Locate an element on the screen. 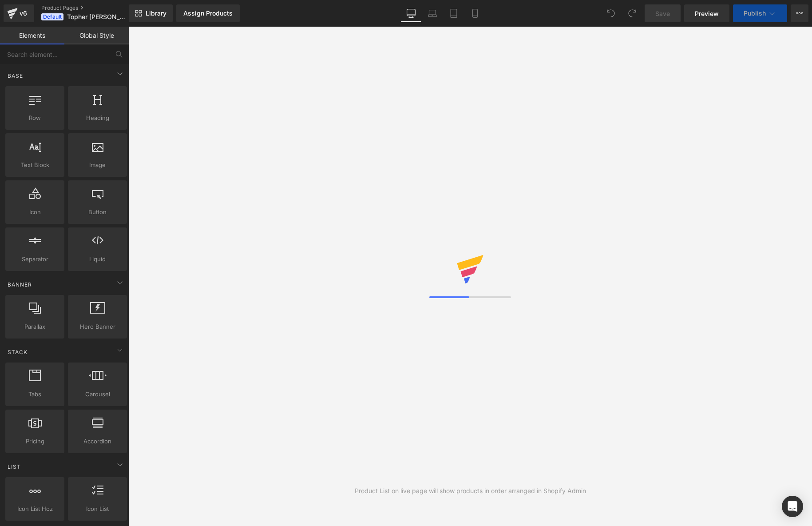  span: Publish is located at coordinates (755, 14).